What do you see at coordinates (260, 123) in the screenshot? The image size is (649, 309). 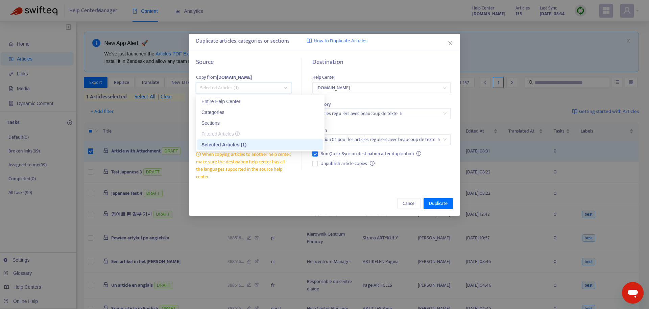 I see `div: Sections` at bounding box center [260, 123].